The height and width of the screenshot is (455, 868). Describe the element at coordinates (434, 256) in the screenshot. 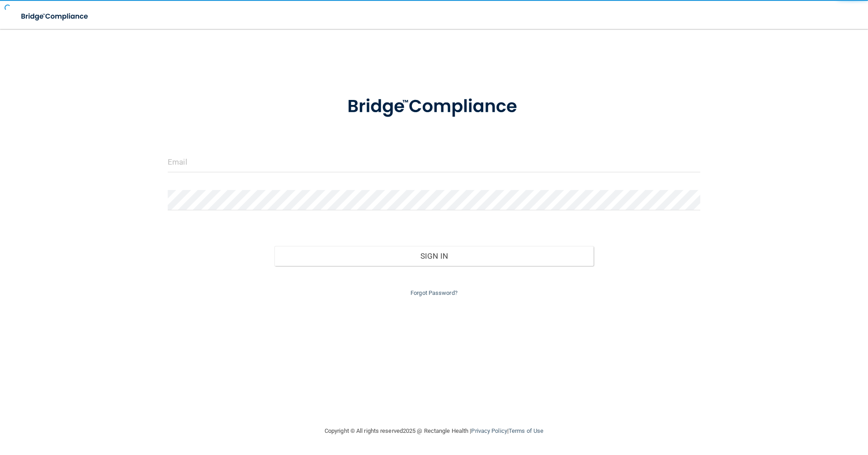

I see `button: Sign In` at that location.